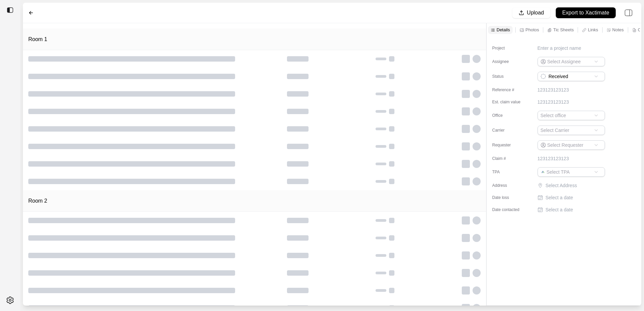  Describe the element at coordinates (509, 115) in the screenshot. I see `label: Office` at that location.